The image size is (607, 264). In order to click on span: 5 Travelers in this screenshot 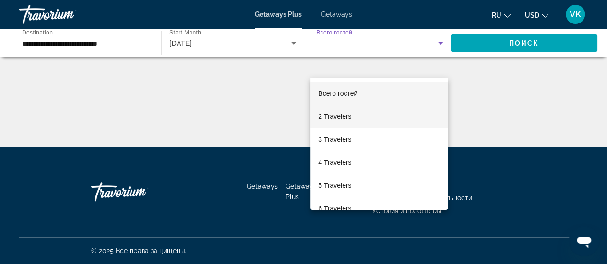, I will do `click(335, 186)`.